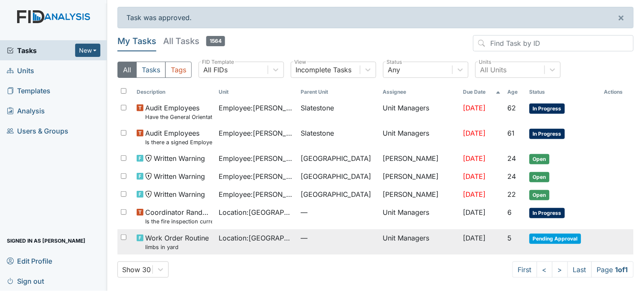 This screenshot has height=291, width=644. Describe the element at coordinates (617, 92) in the screenshot. I see `th: Actions` at that location.